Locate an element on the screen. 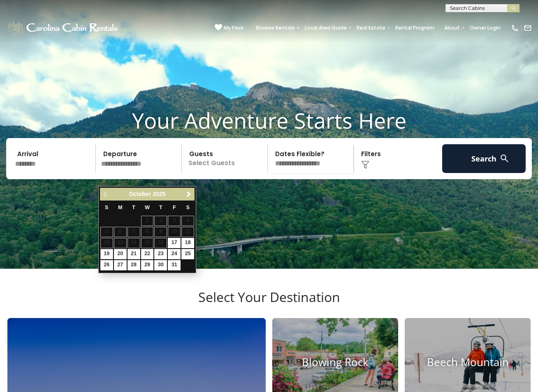 This screenshot has width=538, height=392. a: 19 is located at coordinates (106, 254).